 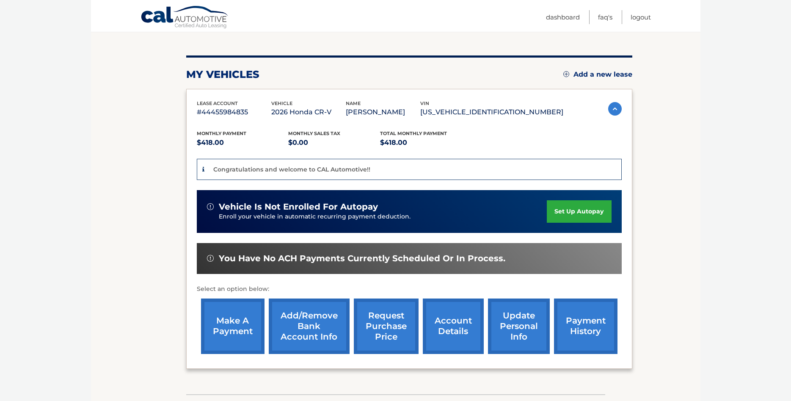 I want to click on span: You have no ACH payments currently scheduled or in process., so click(x=362, y=258).